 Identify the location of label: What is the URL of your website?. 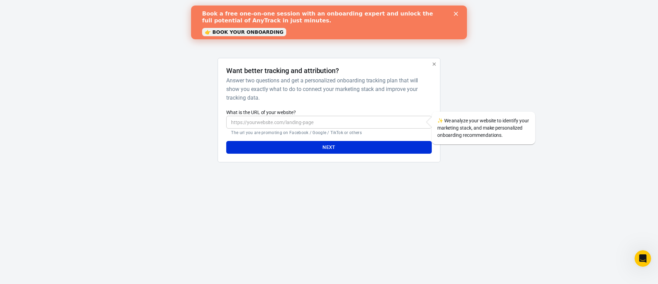
(329, 112).